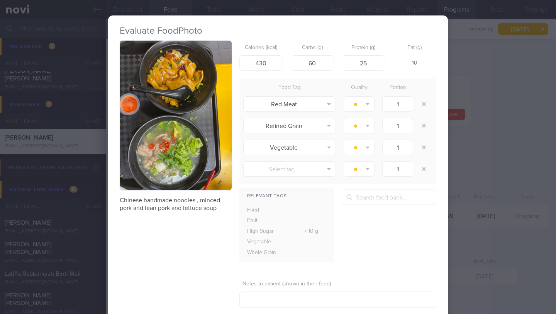 The width and height of the screenshot is (556, 314). Describe the element at coordinates (176, 115) in the screenshot. I see `img: Chinese handmade noodles , minced pork and lean pork and lettuce soup` at that location.